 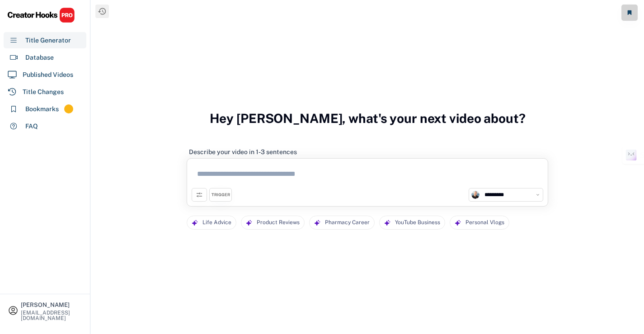 What do you see at coordinates (41, 15) in the screenshot?
I see `img: CHPRO%20Logo.svg` at bounding box center [41, 15].